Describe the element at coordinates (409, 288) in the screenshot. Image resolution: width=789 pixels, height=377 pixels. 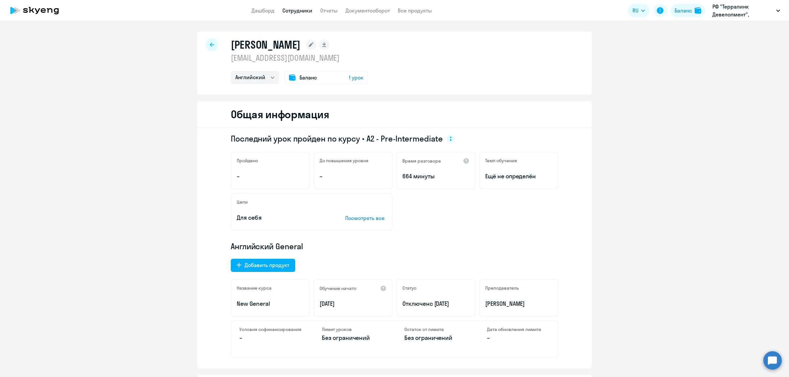
I see `h5: Статус` at that location.